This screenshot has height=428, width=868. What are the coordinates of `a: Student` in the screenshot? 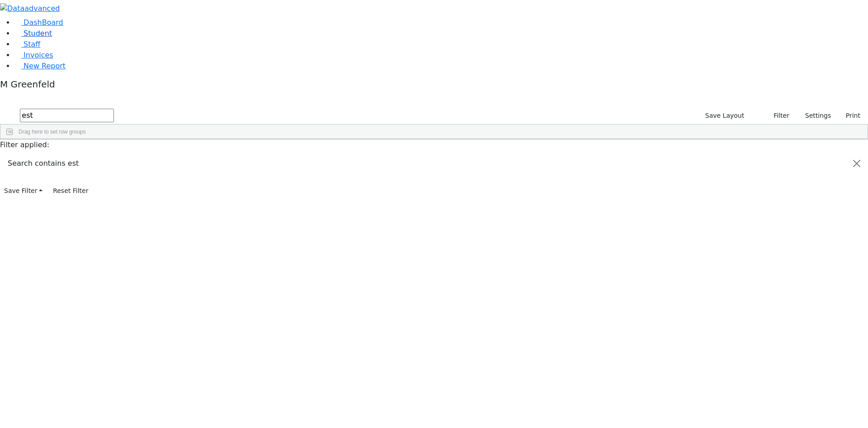 It's located at (33, 33).